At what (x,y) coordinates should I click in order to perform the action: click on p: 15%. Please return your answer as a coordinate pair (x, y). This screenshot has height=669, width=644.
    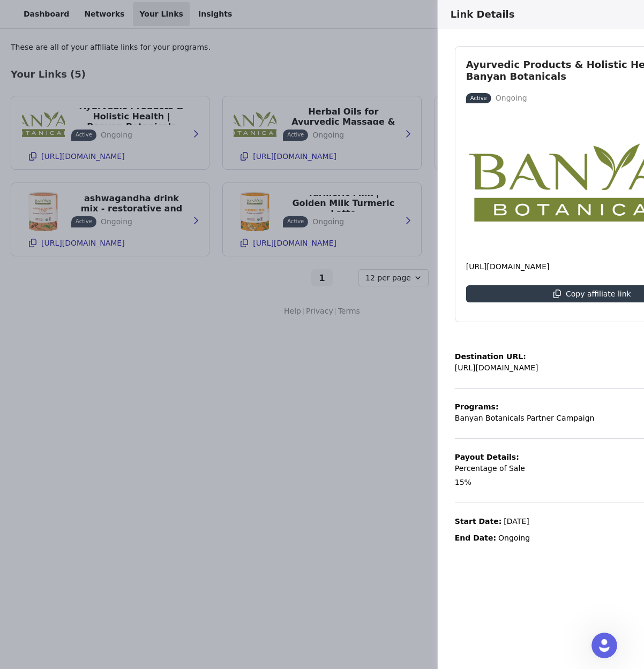
    Looking at the image, I should click on (463, 482).